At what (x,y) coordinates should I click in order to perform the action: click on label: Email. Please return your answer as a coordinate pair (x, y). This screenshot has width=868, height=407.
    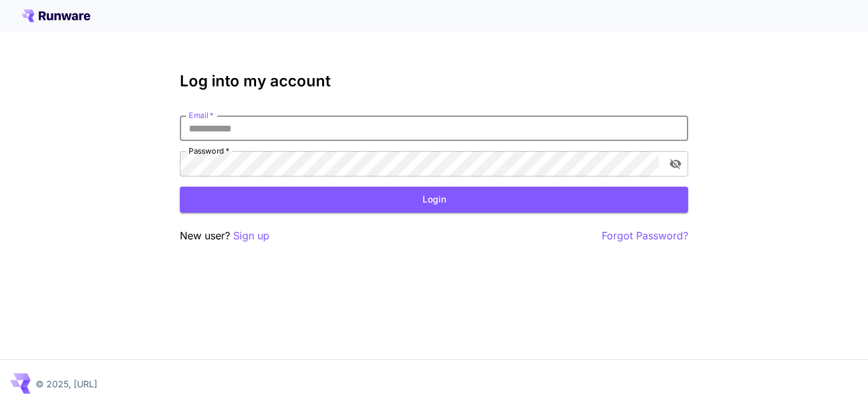
    Looking at the image, I should click on (201, 115).